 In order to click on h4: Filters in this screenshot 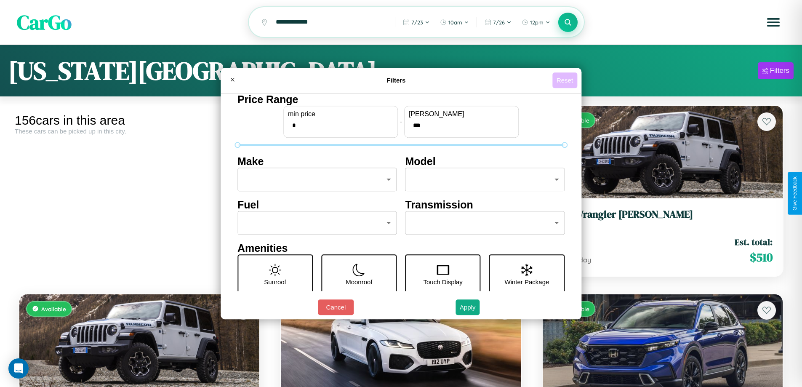, I will do `click(396, 80)`.